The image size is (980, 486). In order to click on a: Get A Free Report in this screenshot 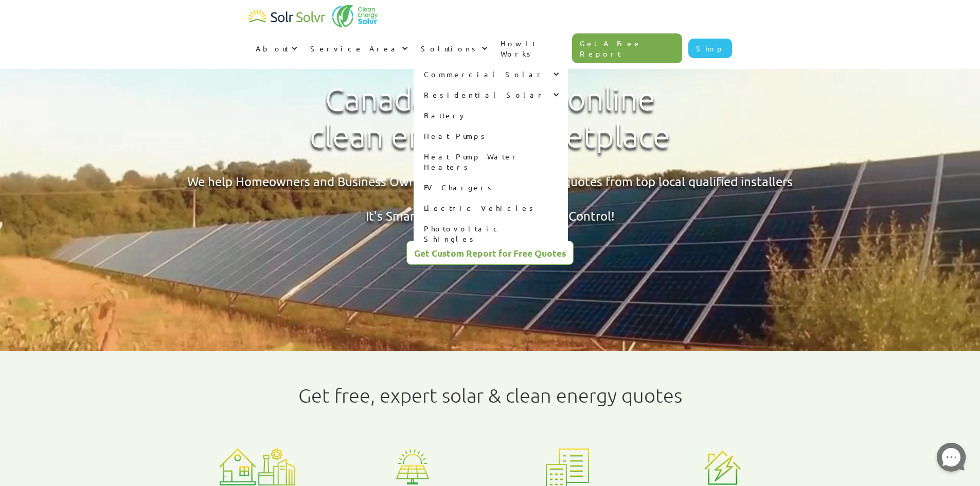, I will do `click(627, 48)`.